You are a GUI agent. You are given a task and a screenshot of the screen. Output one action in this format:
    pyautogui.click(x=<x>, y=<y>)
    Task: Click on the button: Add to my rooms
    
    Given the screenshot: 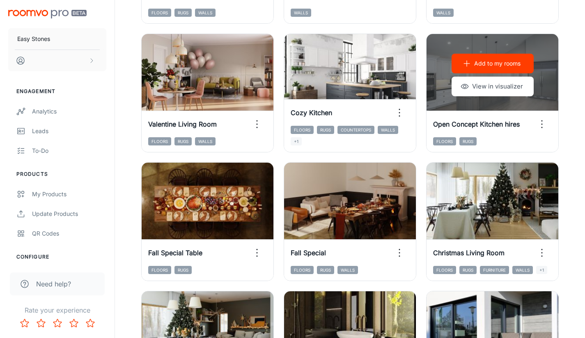 What is the action you would take?
    pyautogui.click(x=492, y=64)
    